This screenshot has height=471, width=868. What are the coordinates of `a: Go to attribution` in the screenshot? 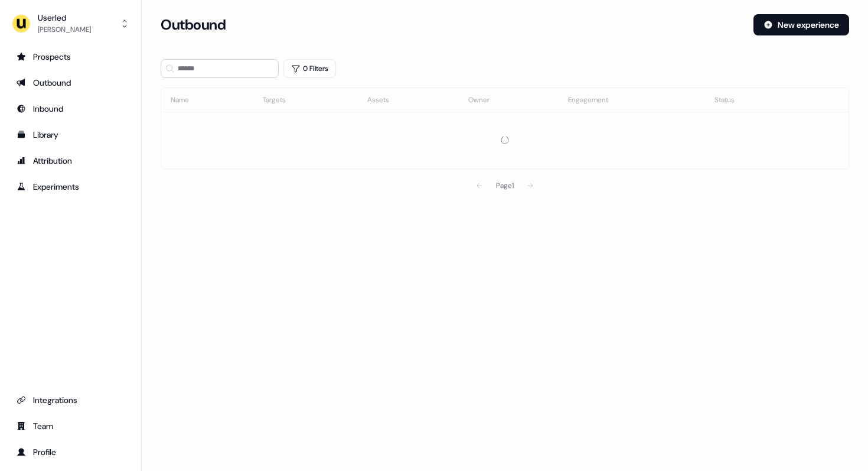 It's located at (70, 161).